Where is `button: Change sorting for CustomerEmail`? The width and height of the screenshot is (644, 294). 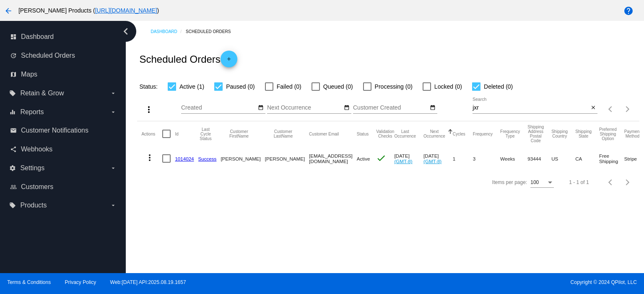
button: Change sorting for CustomerEmail is located at coordinates (323, 134).